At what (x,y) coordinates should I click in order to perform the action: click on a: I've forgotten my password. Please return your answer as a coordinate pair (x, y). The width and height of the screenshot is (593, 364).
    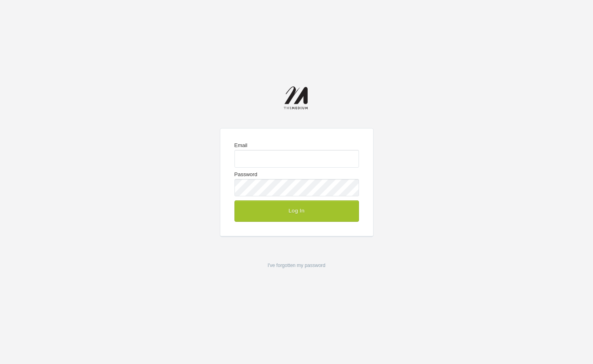
    Looking at the image, I should click on (296, 265).